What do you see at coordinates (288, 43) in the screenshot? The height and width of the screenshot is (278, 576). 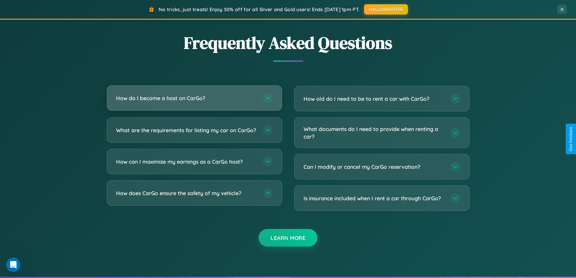 I see `h2: Frequently Asked Questions` at bounding box center [288, 43].